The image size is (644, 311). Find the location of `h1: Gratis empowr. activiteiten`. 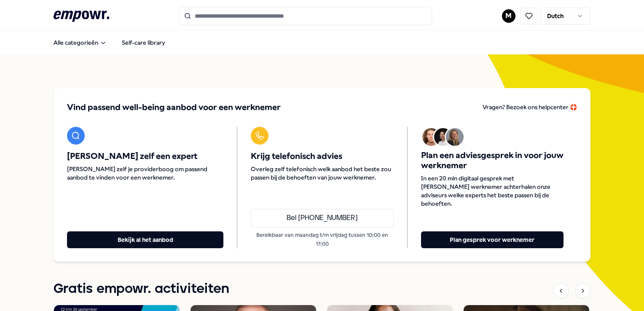

h1: Gratis empowr. activiteiten is located at coordinates (141, 289).